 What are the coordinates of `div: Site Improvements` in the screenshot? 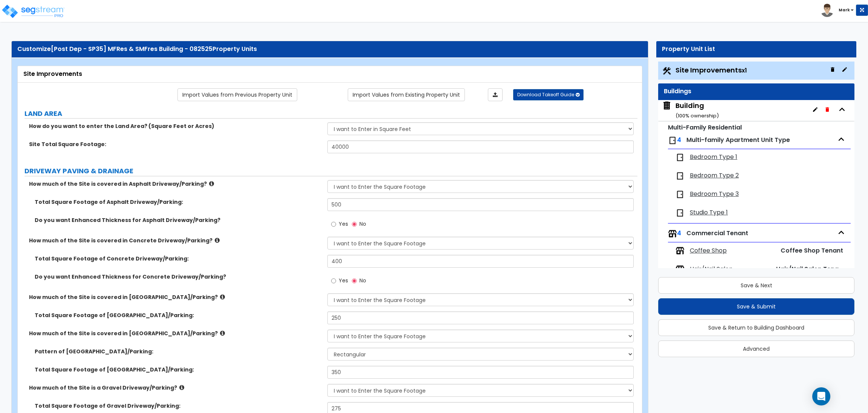 It's located at (330, 74).